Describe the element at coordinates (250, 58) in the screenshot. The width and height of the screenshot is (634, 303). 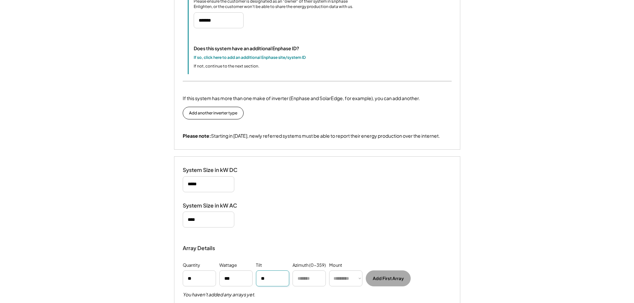
I see `div: If so, click here to add an additional Enphase site/system ID` at that location.